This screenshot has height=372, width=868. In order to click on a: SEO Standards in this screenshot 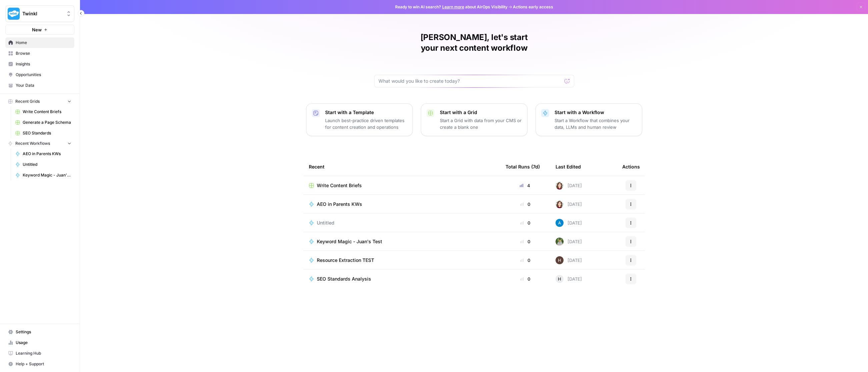, I will do `click(43, 134)`.